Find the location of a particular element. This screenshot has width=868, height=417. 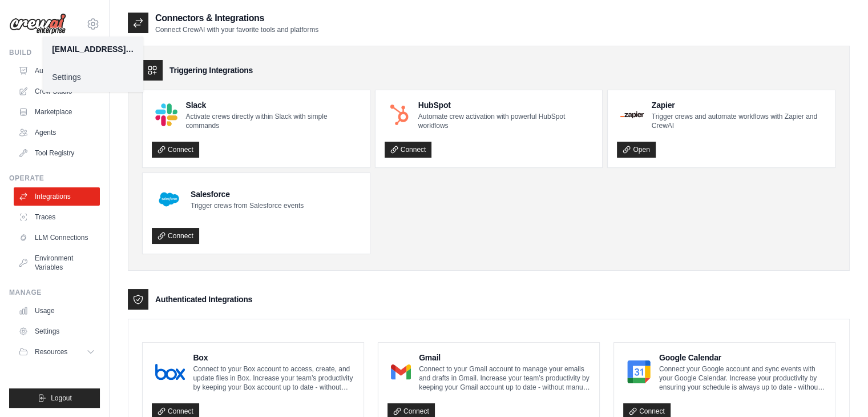

a: Open is located at coordinates (636, 150).